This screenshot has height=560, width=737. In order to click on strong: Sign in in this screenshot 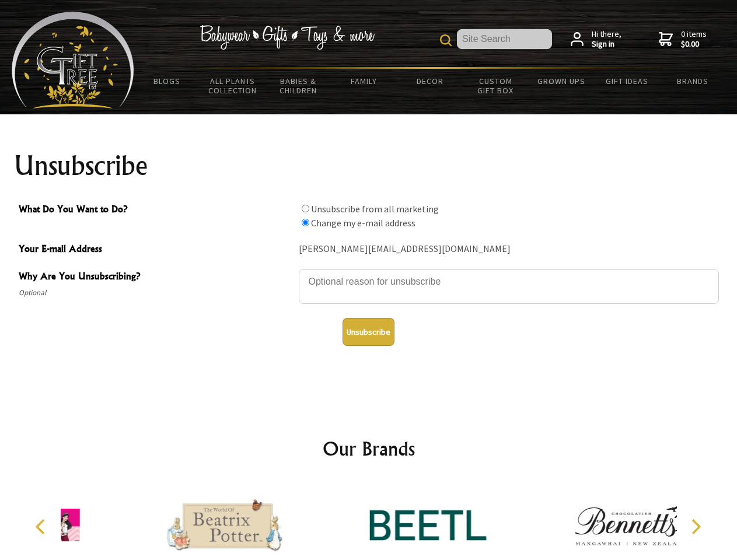, I will do `click(606, 45)`.